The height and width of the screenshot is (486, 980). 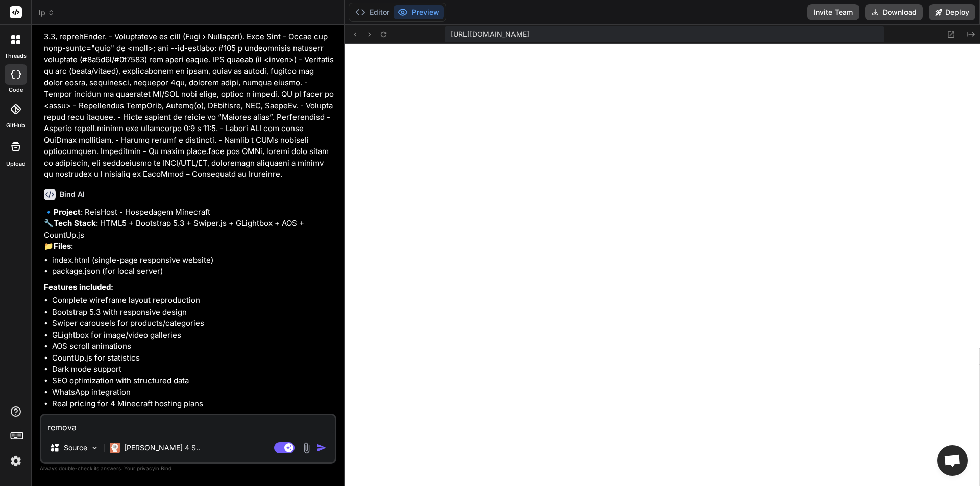 I want to click on li: GLightbox for image/video galleries, so click(x=193, y=336).